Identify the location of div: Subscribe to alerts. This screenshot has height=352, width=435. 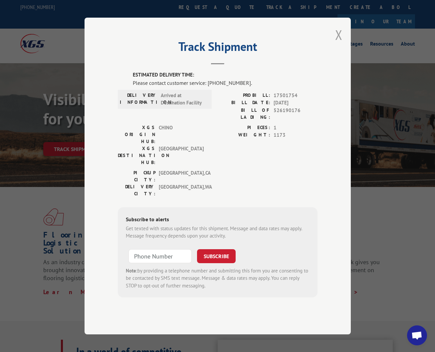
(218, 220).